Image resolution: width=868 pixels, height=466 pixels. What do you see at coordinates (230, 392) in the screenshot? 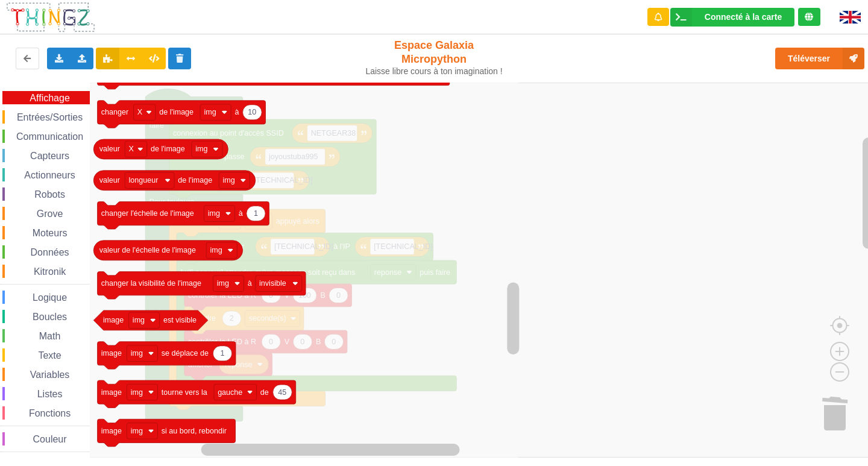
I see `text: gauche` at bounding box center [230, 392].